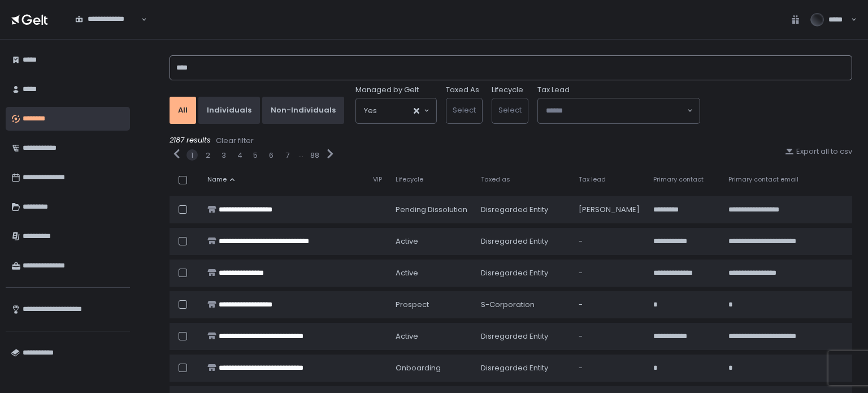 The image size is (868, 393). Describe the element at coordinates (315, 155) in the screenshot. I see `button: 88` at that location.